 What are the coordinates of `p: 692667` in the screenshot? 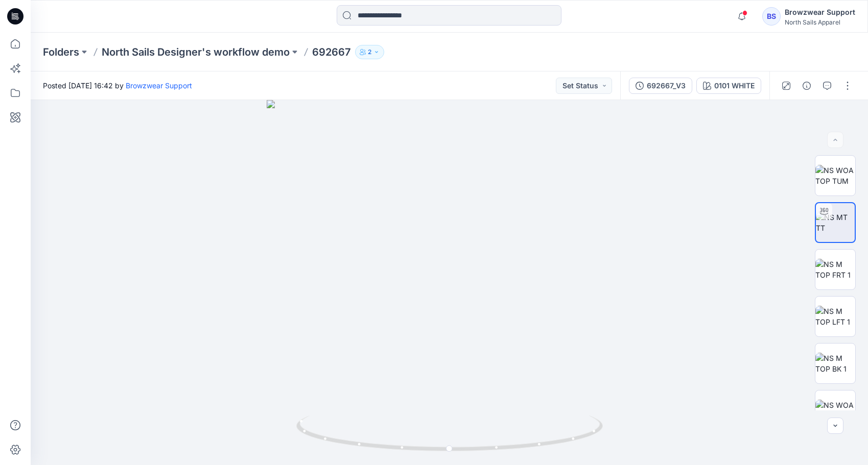 It's located at (331, 52).